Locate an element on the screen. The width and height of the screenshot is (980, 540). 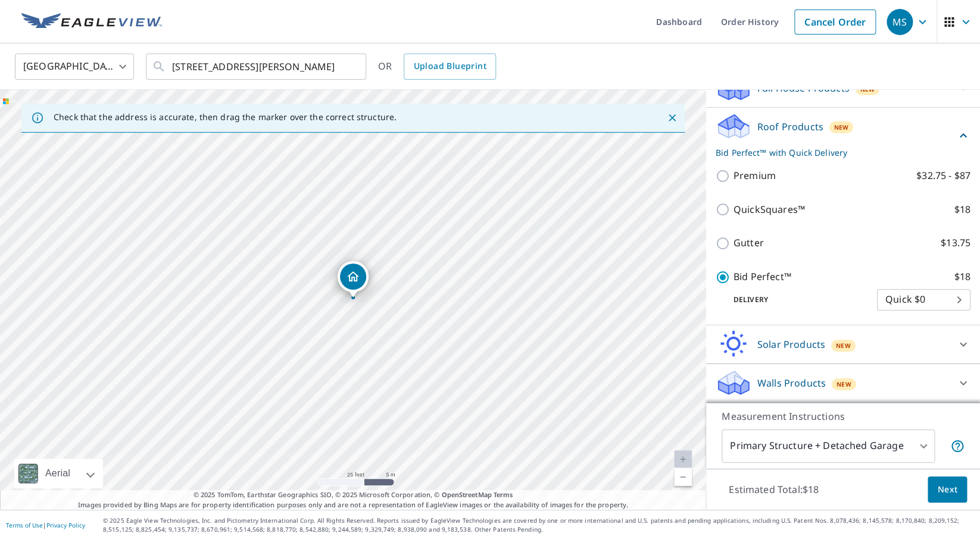
p: Bid Perfect™ with Quick Delivery is located at coordinates (836, 152).